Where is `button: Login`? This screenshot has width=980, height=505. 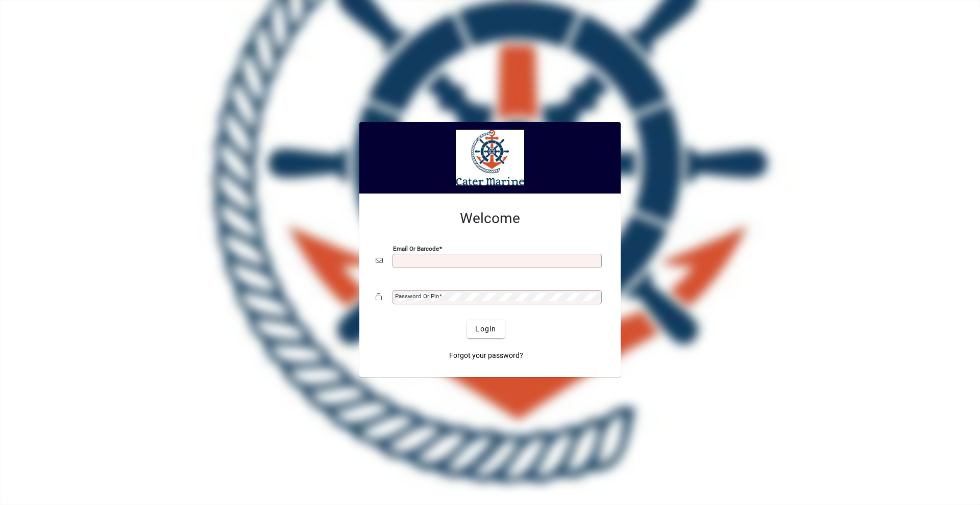 button: Login is located at coordinates (485, 329).